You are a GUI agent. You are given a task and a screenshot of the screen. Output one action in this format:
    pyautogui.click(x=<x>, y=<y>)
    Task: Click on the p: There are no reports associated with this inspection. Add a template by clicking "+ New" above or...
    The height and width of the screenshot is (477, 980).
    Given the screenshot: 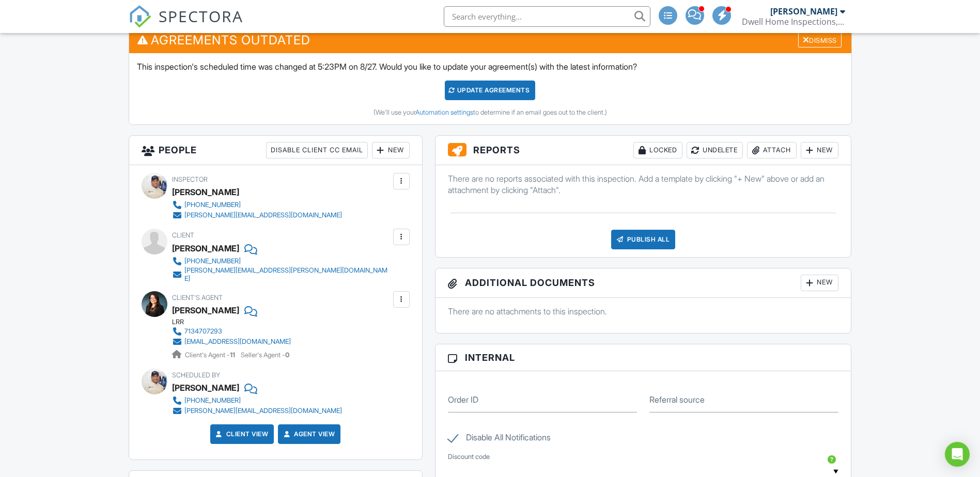 What is the action you would take?
    pyautogui.click(x=643, y=184)
    